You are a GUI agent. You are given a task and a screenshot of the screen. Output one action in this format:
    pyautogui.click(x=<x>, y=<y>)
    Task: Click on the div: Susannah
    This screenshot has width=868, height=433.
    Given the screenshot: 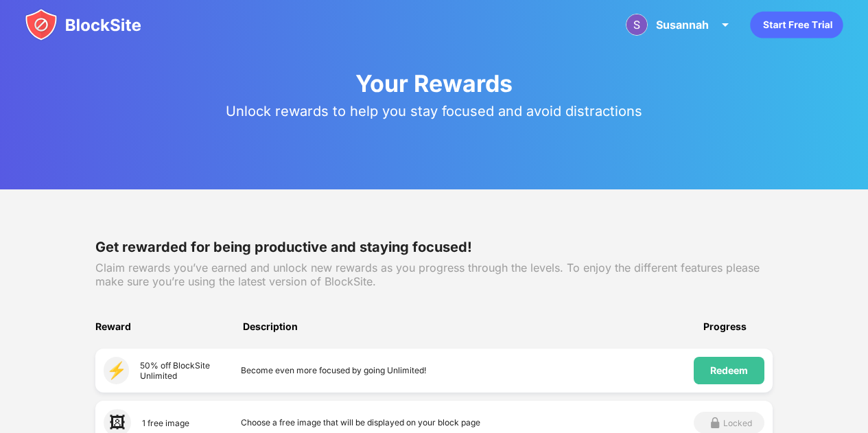 What is the action you would take?
    pyautogui.click(x=682, y=25)
    